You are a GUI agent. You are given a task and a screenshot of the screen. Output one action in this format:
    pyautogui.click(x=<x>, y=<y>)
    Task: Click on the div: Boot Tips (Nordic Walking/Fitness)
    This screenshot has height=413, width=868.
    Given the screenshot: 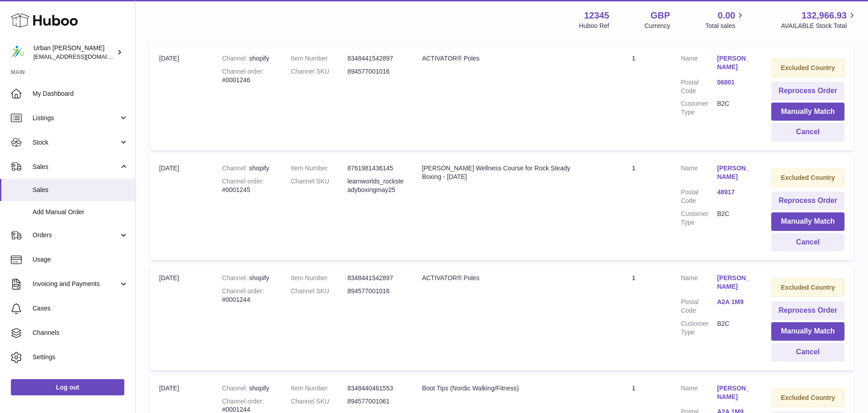 What is the action you would take?
    pyautogui.click(x=504, y=388)
    